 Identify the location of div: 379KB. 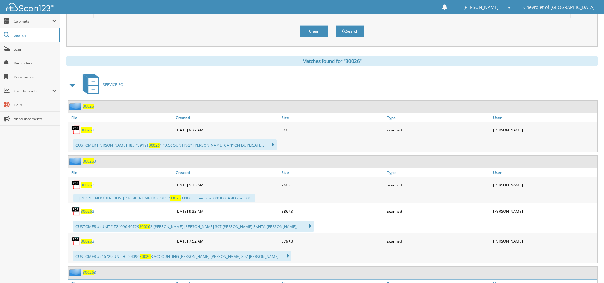
(333, 241).